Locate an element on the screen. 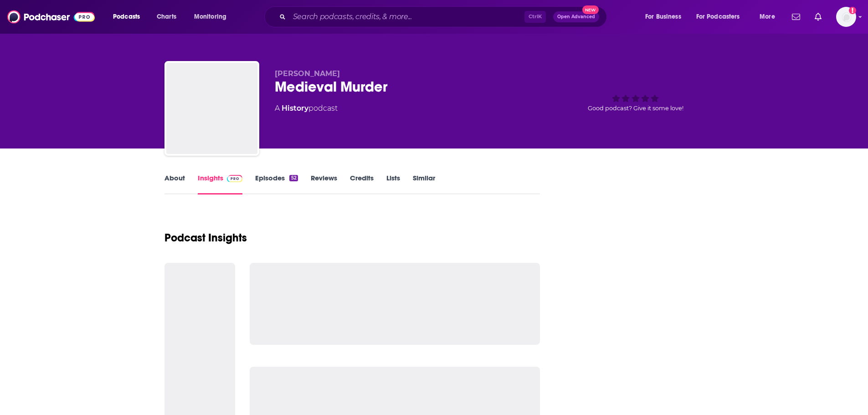 The width and height of the screenshot is (868, 415). div: Good podcast? Give it some love! is located at coordinates (636, 97).